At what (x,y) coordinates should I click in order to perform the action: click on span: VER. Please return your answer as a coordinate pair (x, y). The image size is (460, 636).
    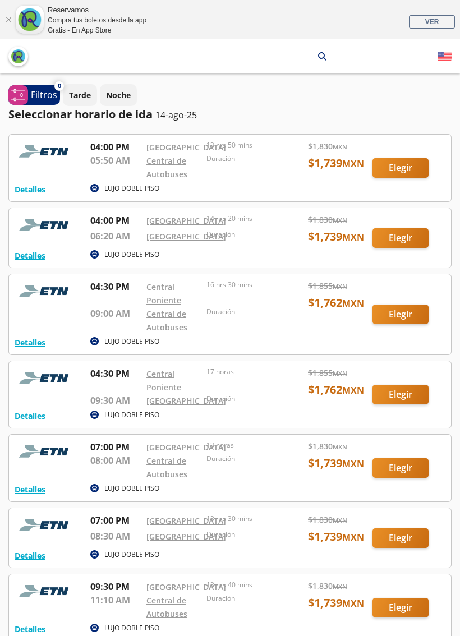
    Looking at the image, I should click on (432, 22).